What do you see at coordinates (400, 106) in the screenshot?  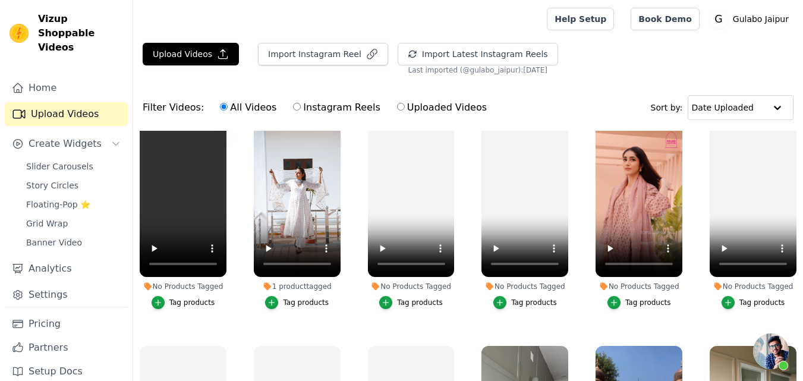 I see `input: Uploaded Videos` at bounding box center [400, 106].